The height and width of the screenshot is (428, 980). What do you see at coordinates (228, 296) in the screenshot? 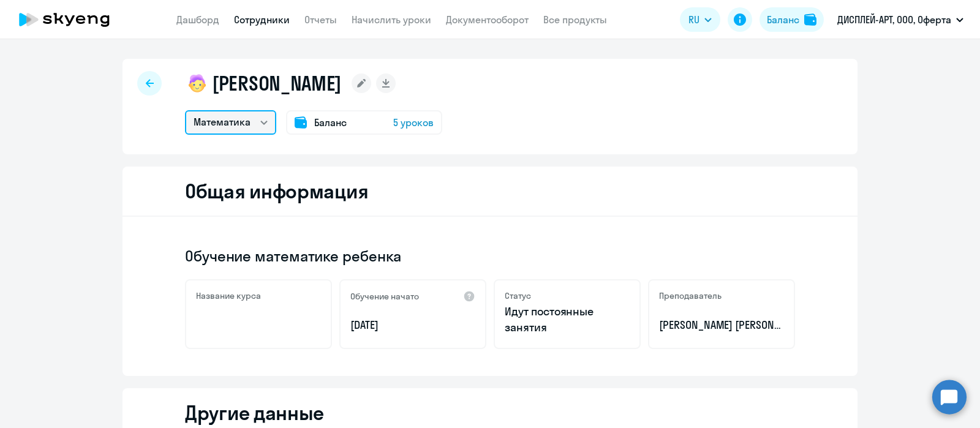
I see `h5: Название курса` at bounding box center [228, 296].